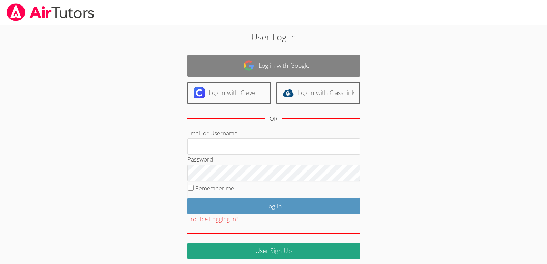 The image size is (547, 264). Describe the element at coordinates (274, 206) in the screenshot. I see `input: Log in` at that location.